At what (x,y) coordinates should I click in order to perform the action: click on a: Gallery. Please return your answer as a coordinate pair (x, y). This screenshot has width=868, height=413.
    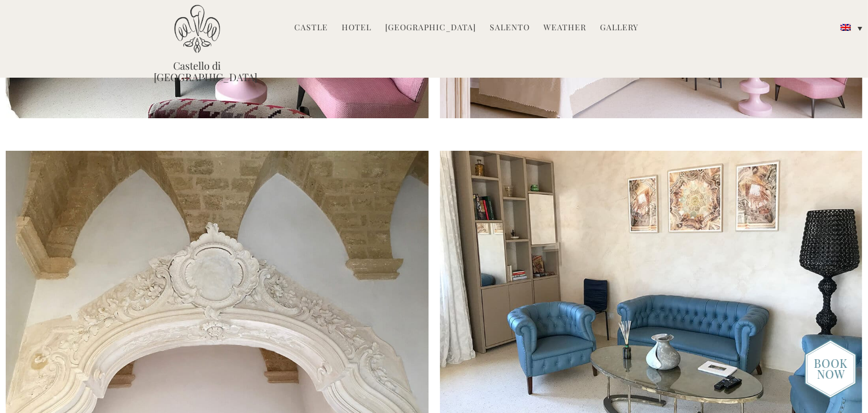
    Looking at the image, I should click on (619, 28).